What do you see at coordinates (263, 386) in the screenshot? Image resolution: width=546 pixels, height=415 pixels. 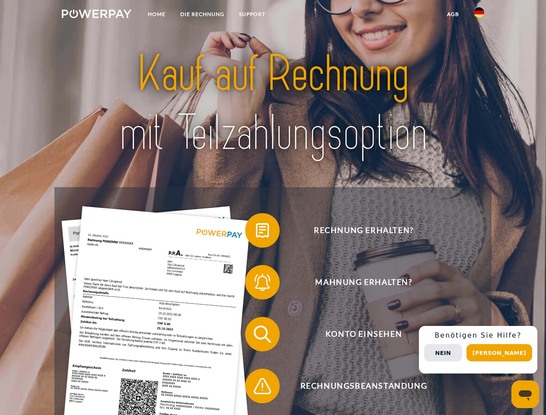 I see `img: qb_warning.svg` at bounding box center [263, 386].